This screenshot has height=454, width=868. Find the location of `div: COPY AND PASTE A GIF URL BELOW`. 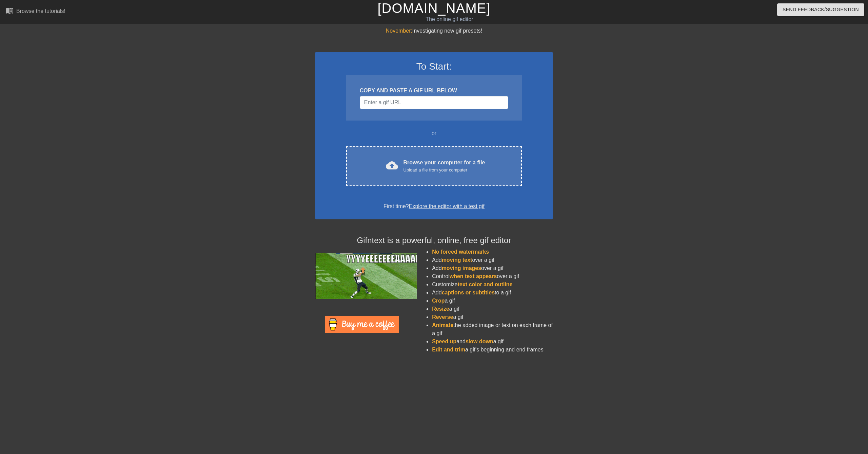

div: COPY AND PASTE A GIF URL BELOW is located at coordinates (434, 91).